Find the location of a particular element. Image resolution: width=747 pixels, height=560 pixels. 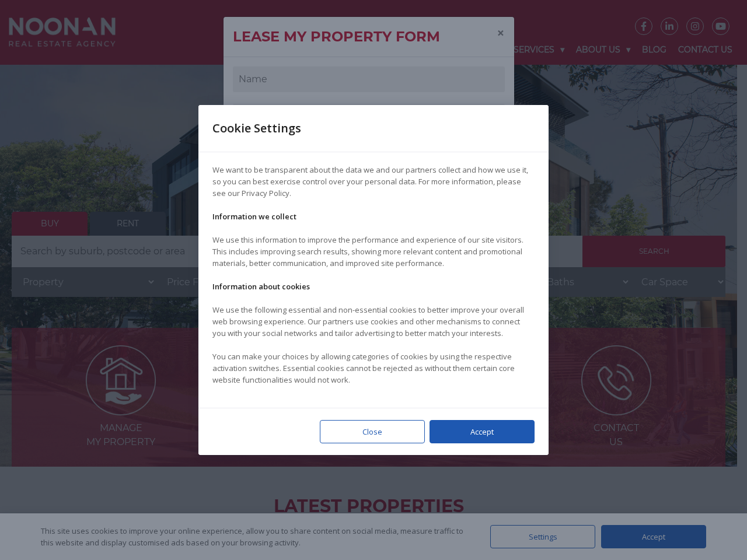

div: Cookie Settings is located at coordinates (264, 128).